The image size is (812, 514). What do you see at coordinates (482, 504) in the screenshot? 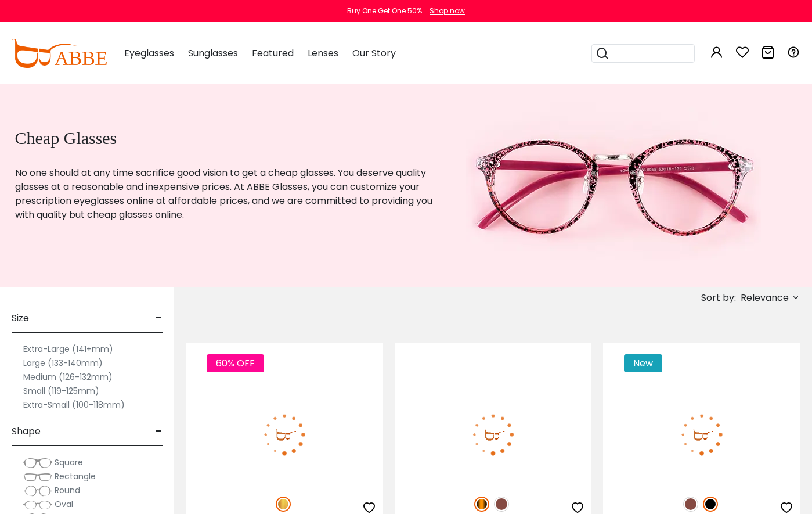
I see `img: Tortoise` at bounding box center [482, 504].